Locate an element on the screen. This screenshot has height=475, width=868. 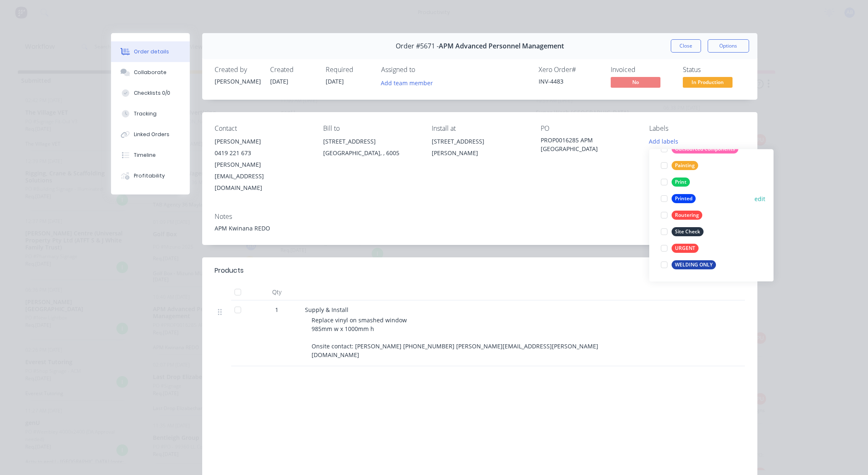
div: Install at is located at coordinates (480, 128).